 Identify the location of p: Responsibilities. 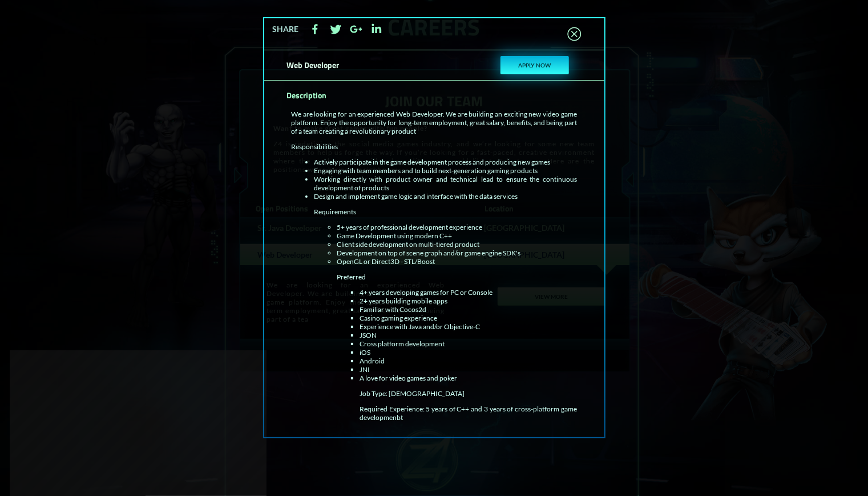
(434, 146).